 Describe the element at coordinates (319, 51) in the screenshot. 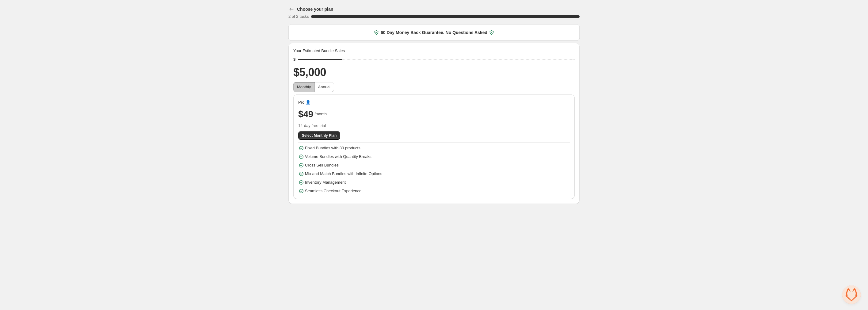

I see `span: Your Estimated Bundle Sales` at that location.